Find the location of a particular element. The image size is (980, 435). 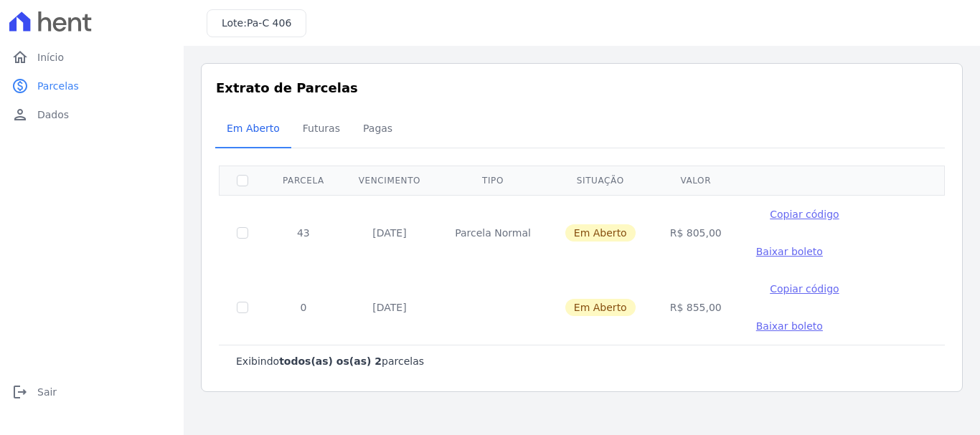

span: Parcelas is located at coordinates (58, 86).